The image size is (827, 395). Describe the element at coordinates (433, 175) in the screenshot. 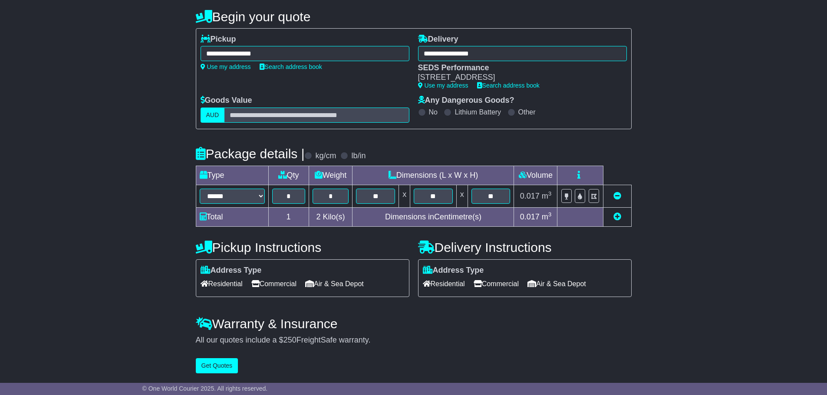

I see `td: Dimensions (L x W x H)` at that location.